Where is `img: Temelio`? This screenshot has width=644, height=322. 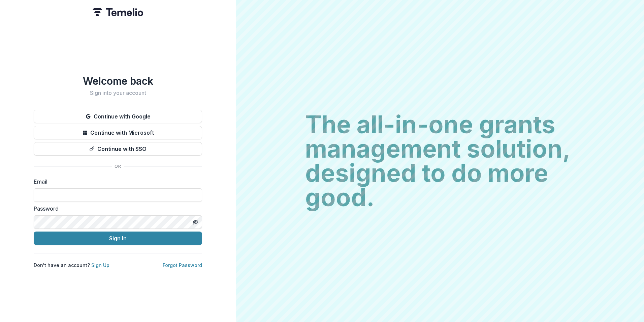
img: Temelio is located at coordinates (118, 12).